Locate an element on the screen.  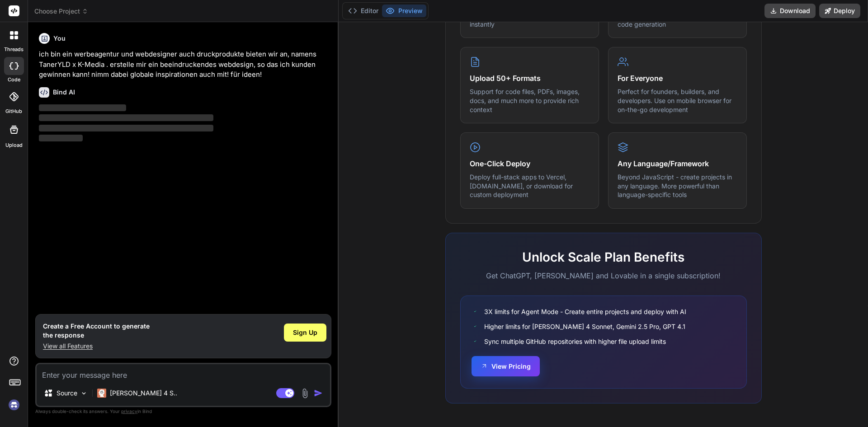
button: Editor is located at coordinates (363, 11).